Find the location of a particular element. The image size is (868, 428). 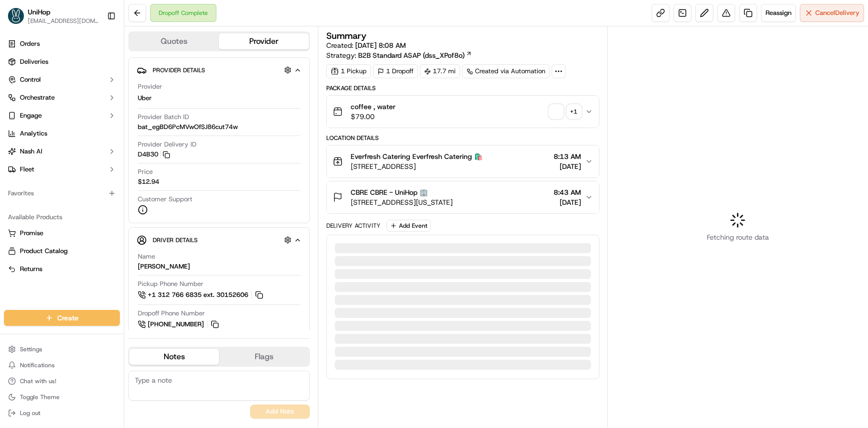

span: CBRE CBRE - UniHop 🏢 is located at coordinates (389, 192).